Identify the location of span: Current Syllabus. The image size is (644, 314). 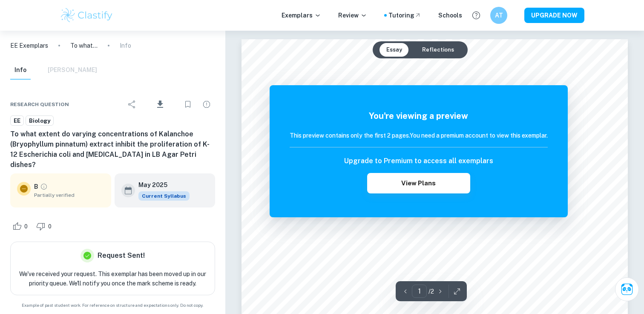
(164, 196).